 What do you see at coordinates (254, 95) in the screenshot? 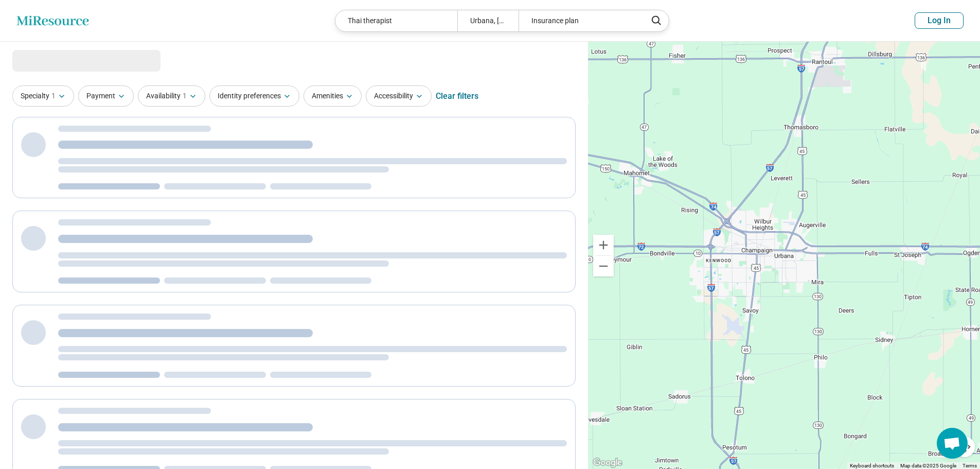
I see `button: Identity preferences` at bounding box center [254, 95].